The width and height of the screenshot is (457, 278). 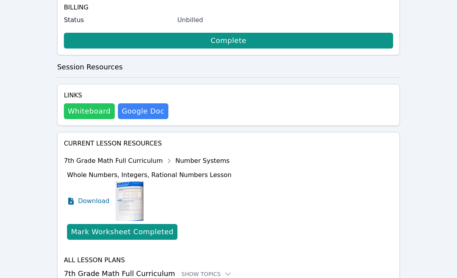 I want to click on div: Unbilled, so click(x=286, y=20).